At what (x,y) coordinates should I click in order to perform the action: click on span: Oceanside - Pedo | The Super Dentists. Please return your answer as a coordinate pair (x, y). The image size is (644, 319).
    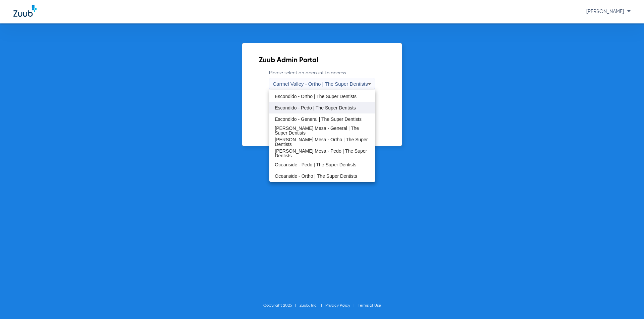
    Looking at the image, I should click on (316, 165).